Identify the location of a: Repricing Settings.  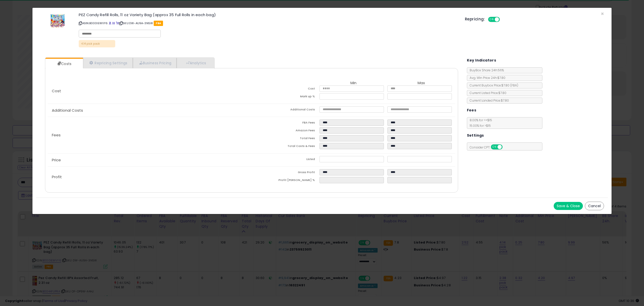
(108, 63).